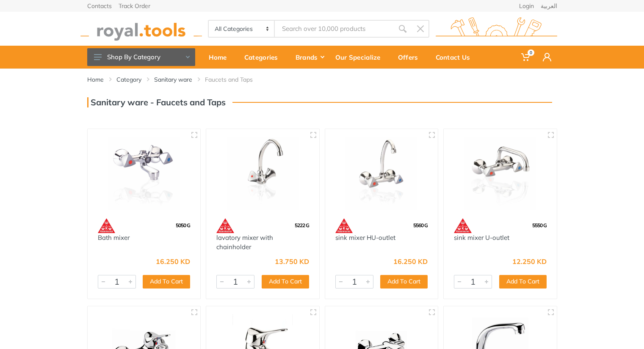 The height and width of the screenshot is (349, 644). I want to click on a: lavatory mixer with chainholder, so click(245, 242).